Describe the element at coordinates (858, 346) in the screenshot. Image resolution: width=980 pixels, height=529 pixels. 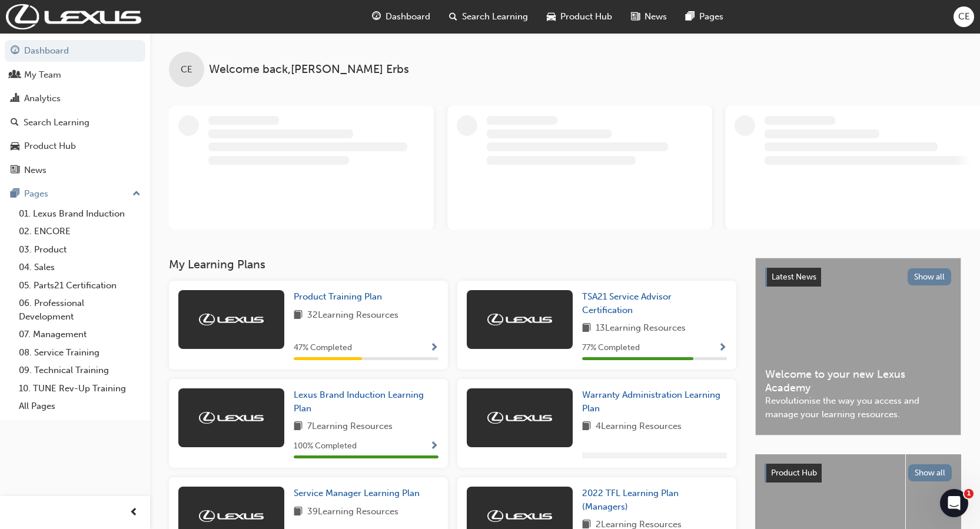
I see `a: Latest NewsShow allWelcome to your new Lexus AcademyRevolutionise the way you access and manage y...` at that location.